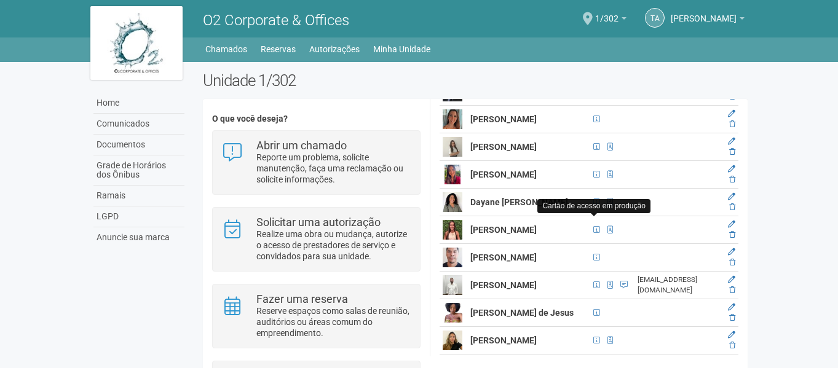 Image resolution: width=838 pixels, height=368 pixels. What do you see at coordinates (276, 20) in the screenshot?
I see `span: O2 Corporate & Offices` at bounding box center [276, 20].